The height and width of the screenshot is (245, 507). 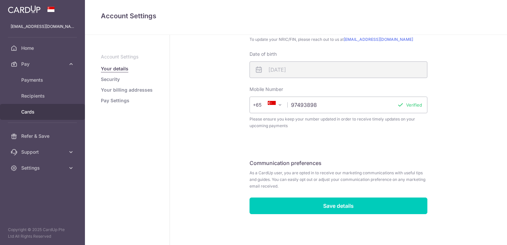 What do you see at coordinates (43, 152) in the screenshot?
I see `span: Support` at bounding box center [43, 152].